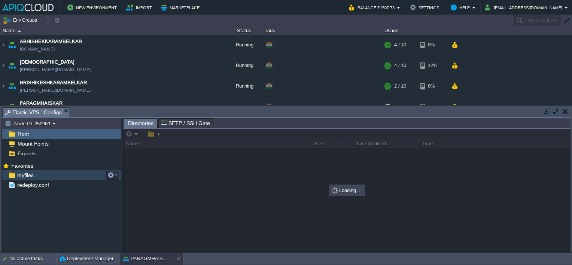 The height and width of the screenshot is (265, 572). I want to click on a: Mount Points, so click(33, 144).